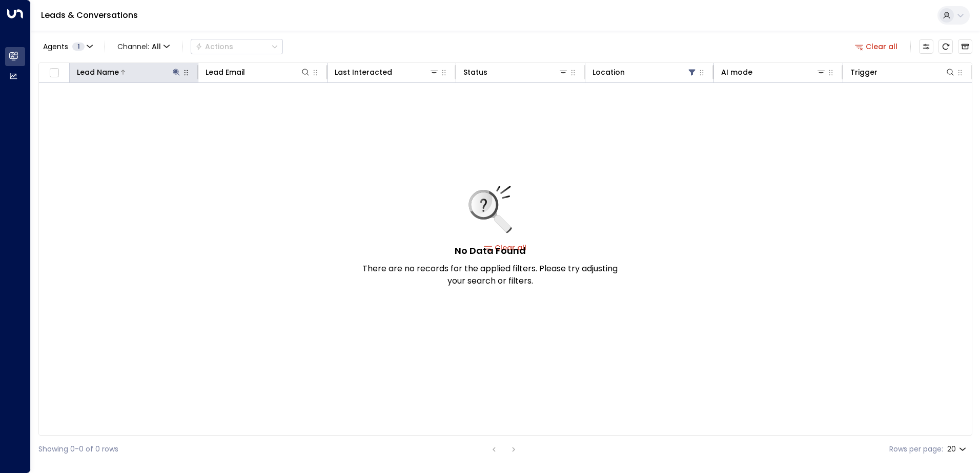  What do you see at coordinates (144, 47) in the screenshot?
I see `button: Channel:All` at bounding box center [144, 47].